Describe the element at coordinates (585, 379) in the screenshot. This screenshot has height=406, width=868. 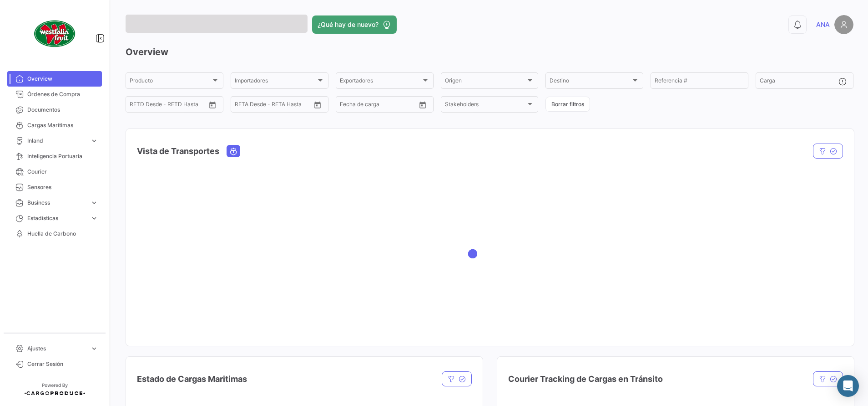
I see `h4: Courier Tracking de Cargas en Tránsito` at that location.